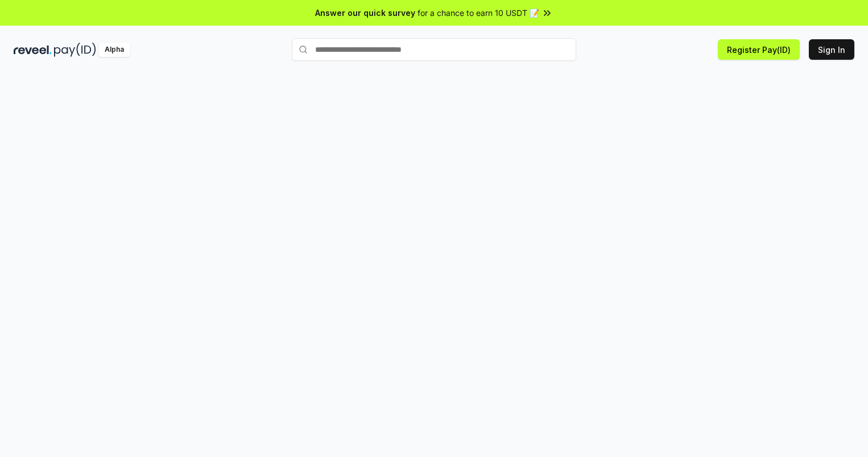 The image size is (868, 457). Describe the element at coordinates (759, 50) in the screenshot. I see `button: Register Pay(ID)` at that location.